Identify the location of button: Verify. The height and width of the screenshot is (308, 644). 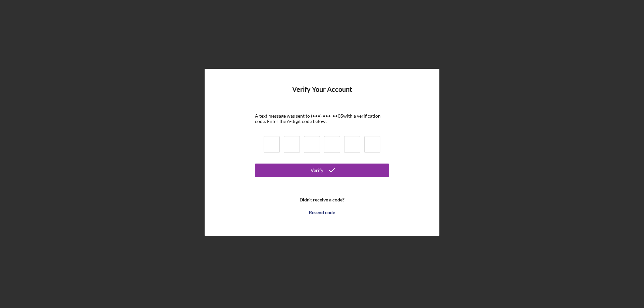
(322, 170).